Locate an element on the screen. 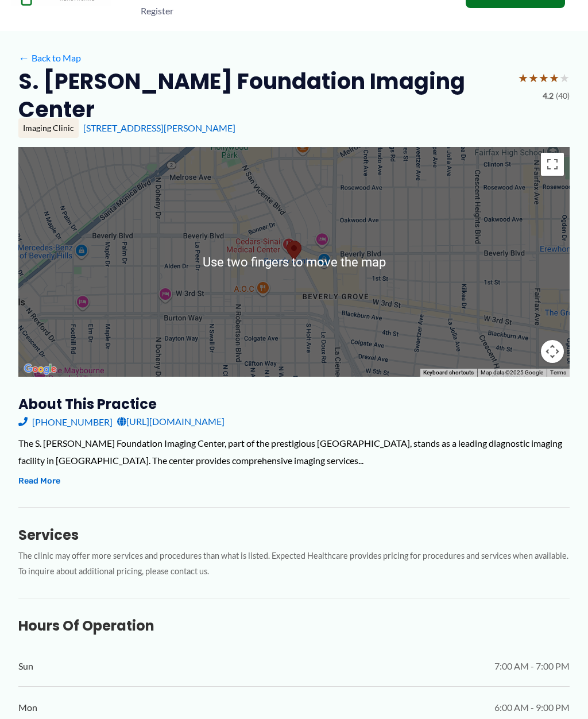  button: Keyboard shortcuts is located at coordinates (449, 373).